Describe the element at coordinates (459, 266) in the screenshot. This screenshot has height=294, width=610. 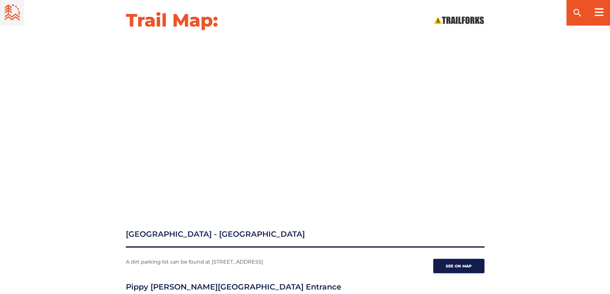
I see `a: See on map` at that location.